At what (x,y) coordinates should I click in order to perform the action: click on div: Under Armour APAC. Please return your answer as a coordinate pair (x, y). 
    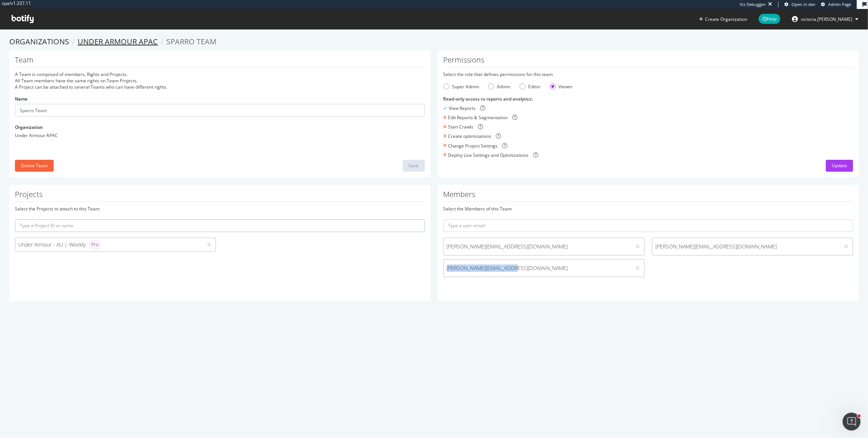
    Looking at the image, I should click on (220, 136).